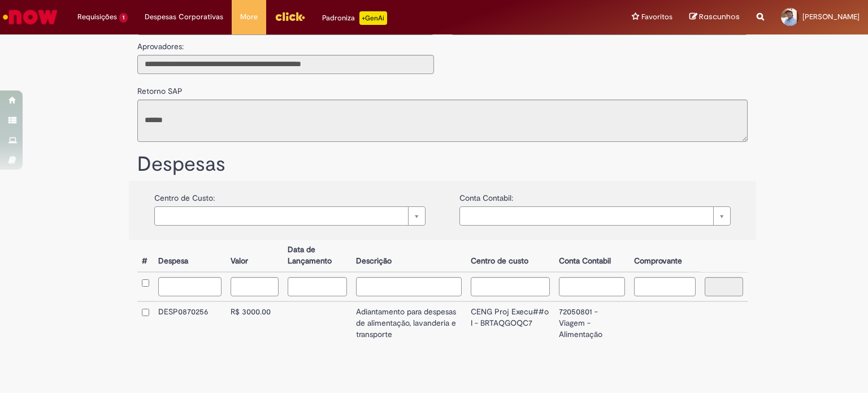 Image resolution: width=868 pixels, height=393 pixels. I want to click on th: Conta Contabil, so click(592, 255).